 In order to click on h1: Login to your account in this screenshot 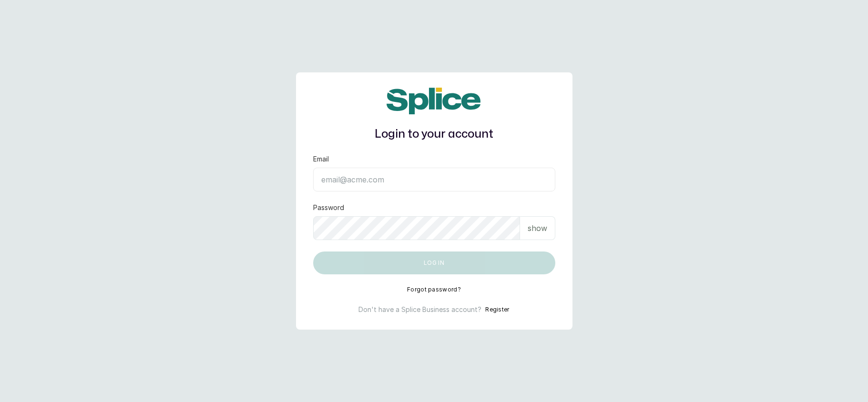, I will do `click(434, 134)`.